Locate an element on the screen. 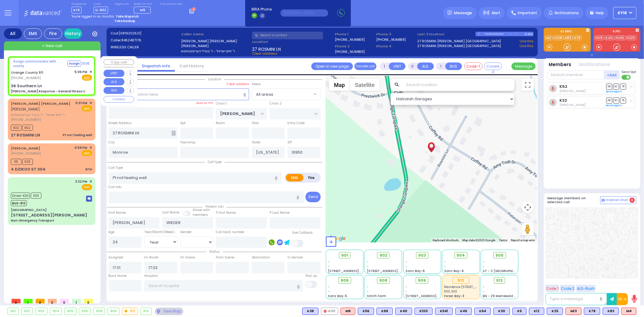  label: Age is located at coordinates (111, 232).